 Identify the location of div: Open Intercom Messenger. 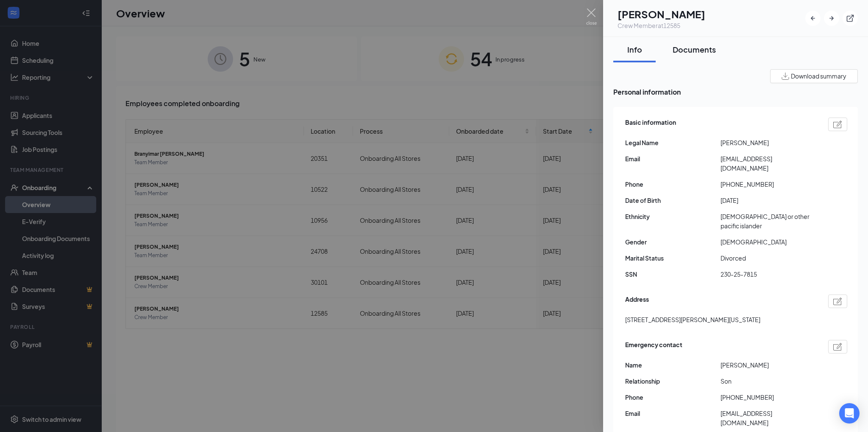
(849, 413).